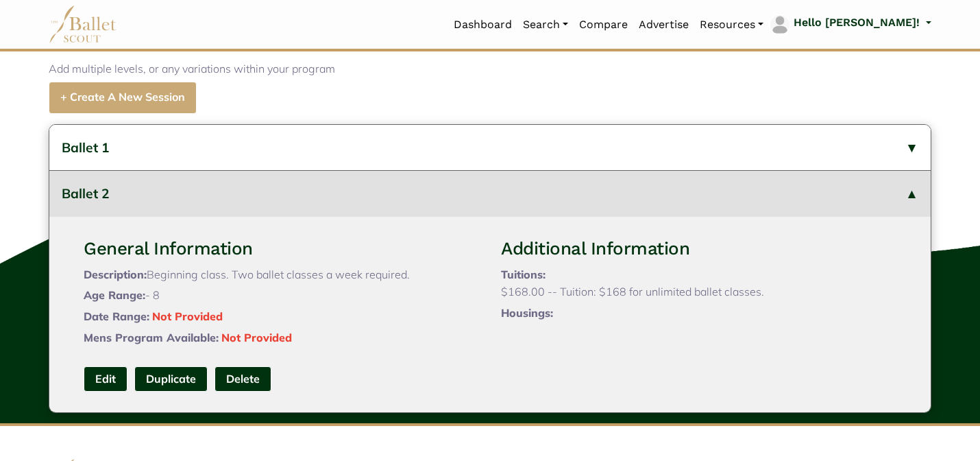 This screenshot has height=461, width=980. What do you see at coordinates (490, 147) in the screenshot?
I see `button: Ballet 1` at bounding box center [490, 147].